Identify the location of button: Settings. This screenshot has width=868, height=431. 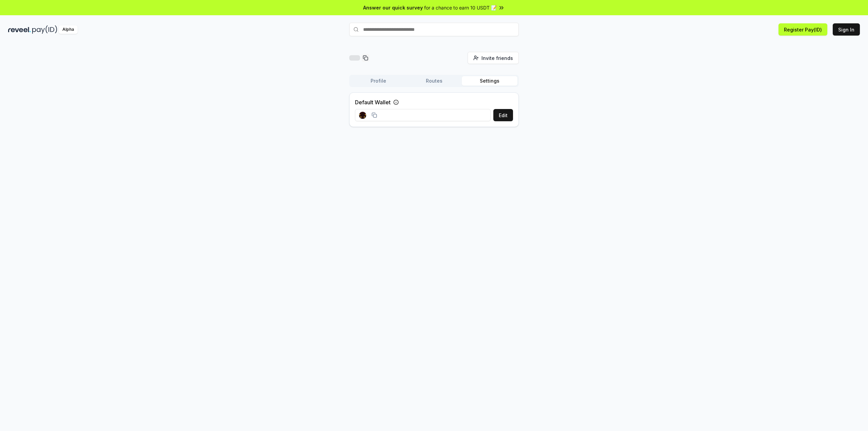
(489, 81).